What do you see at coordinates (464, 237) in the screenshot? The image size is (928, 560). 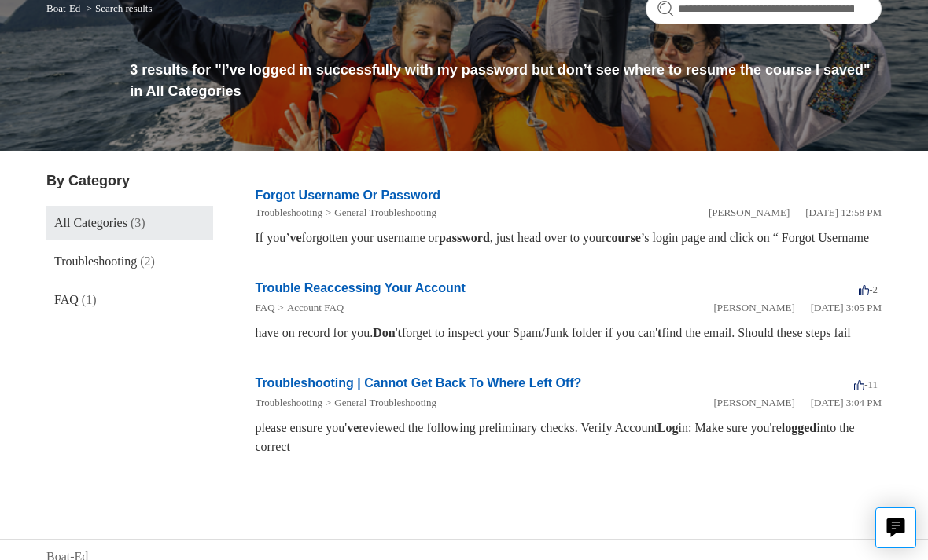 I see `em: password` at bounding box center [464, 237].